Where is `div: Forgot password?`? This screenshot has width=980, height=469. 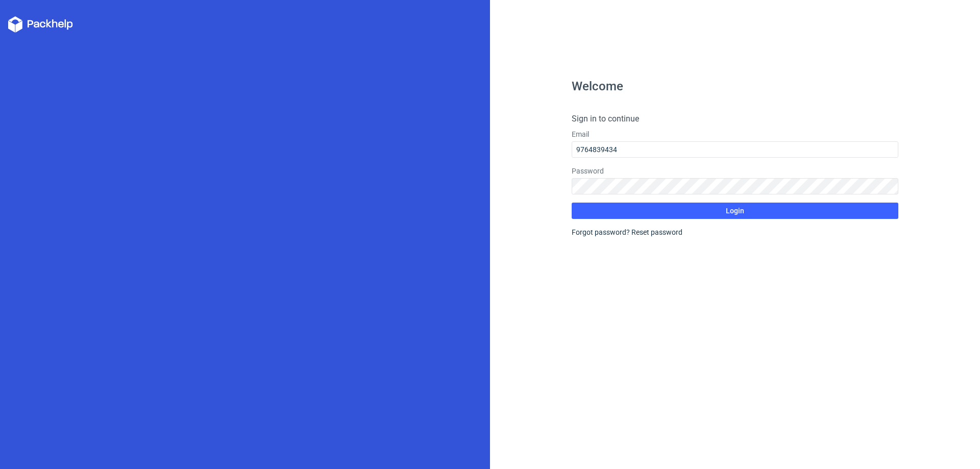
div: Forgot password? is located at coordinates (735, 232).